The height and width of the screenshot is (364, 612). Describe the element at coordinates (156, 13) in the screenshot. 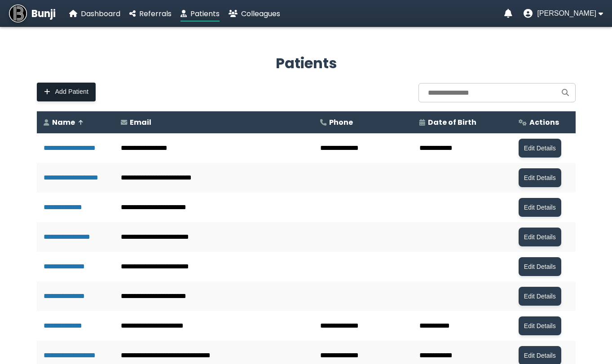

I see `span: Referrals` at that location.